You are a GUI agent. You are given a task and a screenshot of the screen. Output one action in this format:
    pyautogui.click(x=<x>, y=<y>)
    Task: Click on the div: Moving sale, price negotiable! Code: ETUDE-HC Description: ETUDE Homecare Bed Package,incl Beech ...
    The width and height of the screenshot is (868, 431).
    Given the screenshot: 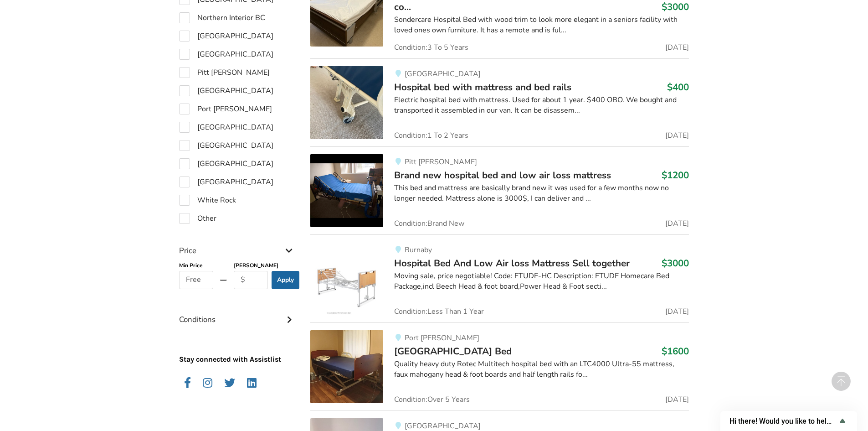 What is the action you would take?
    pyautogui.click(x=541, y=281)
    